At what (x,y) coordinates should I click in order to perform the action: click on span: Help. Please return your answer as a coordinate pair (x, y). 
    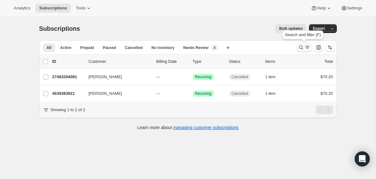
    Looking at the image, I should click on (321, 8).